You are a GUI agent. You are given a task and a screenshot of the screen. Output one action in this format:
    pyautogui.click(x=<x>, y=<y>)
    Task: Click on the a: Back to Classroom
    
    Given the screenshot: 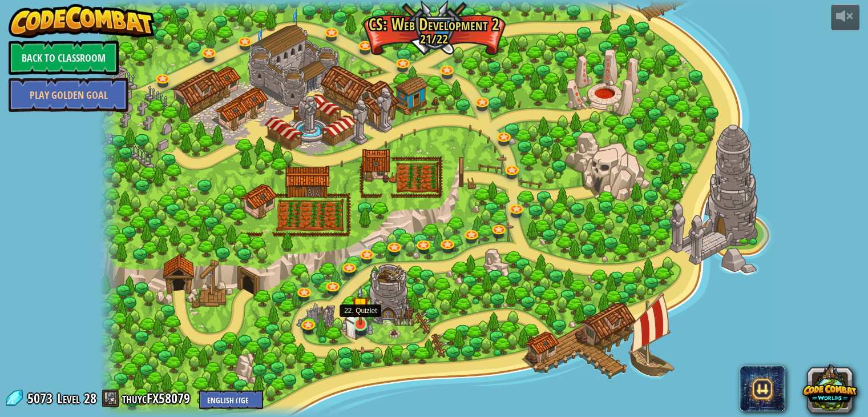 What is the action you would take?
    pyautogui.click(x=63, y=58)
    